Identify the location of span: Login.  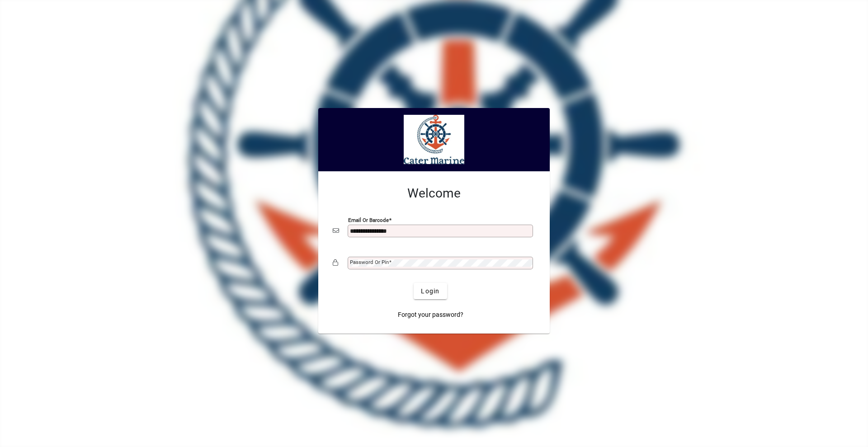
(430, 291).